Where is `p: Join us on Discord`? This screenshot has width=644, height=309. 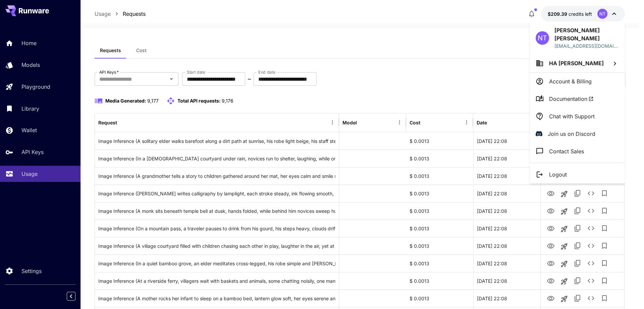 p: Join us on Discord is located at coordinates (572, 134).